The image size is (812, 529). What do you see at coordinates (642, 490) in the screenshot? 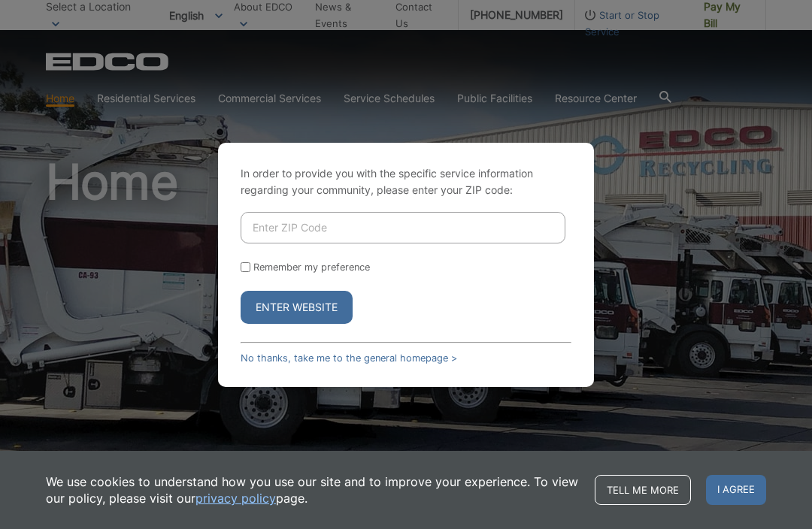
I see `a: Tell me more` at bounding box center [642, 490].